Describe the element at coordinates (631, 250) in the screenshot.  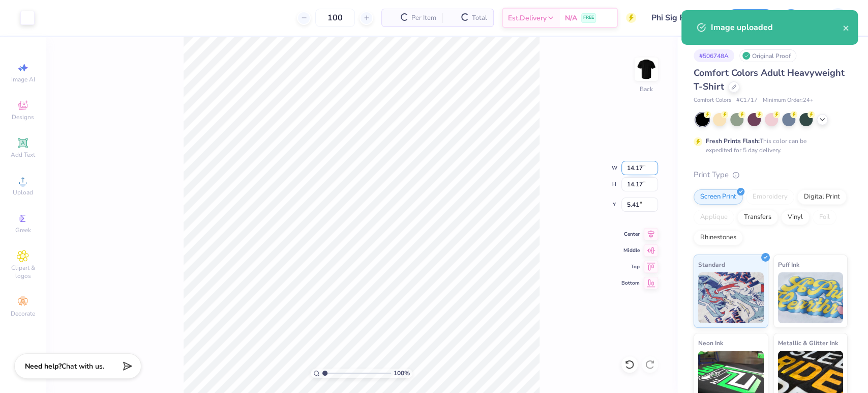
I see `span: Middle` at that location.